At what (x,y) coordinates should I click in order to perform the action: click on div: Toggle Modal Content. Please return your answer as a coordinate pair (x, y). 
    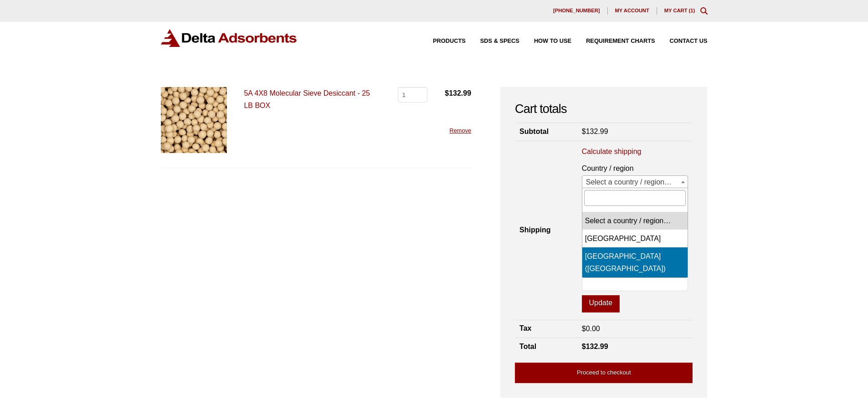
    Looking at the image, I should click on (704, 11).